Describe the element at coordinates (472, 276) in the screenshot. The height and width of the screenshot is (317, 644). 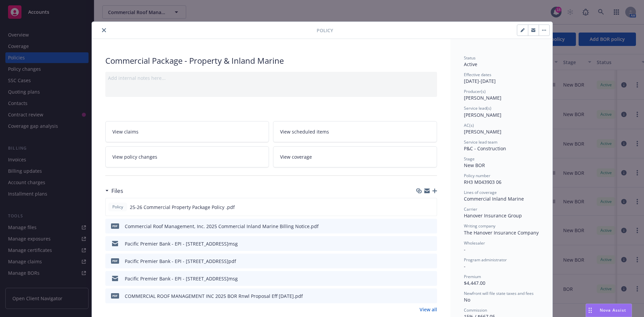
I see `span: Premium` at that location.